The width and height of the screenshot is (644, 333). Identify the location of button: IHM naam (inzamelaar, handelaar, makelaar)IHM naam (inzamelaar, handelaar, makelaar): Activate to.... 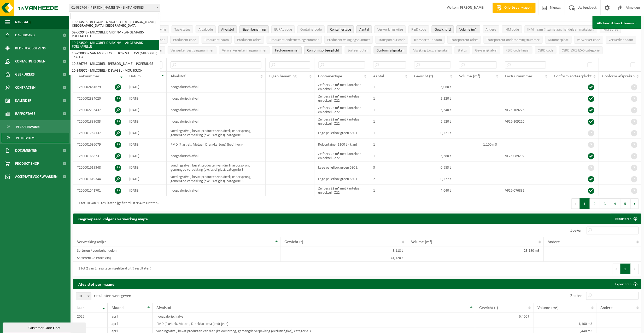
(561, 29).